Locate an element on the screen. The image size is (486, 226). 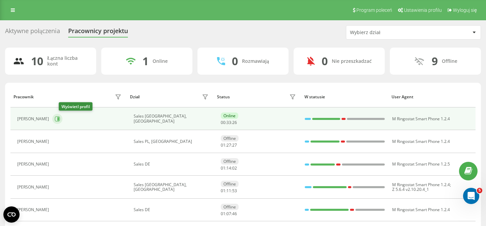
span: Z 5.6.4 v2.10.20.4_1 is located at coordinates (410, 189).